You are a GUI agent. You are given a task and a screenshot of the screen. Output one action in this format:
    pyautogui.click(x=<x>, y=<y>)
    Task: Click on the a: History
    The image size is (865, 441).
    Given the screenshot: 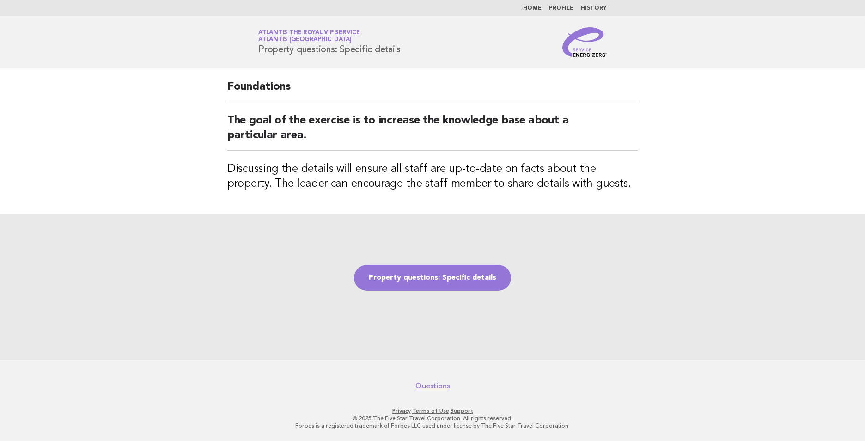 What is the action you would take?
    pyautogui.click(x=594, y=8)
    